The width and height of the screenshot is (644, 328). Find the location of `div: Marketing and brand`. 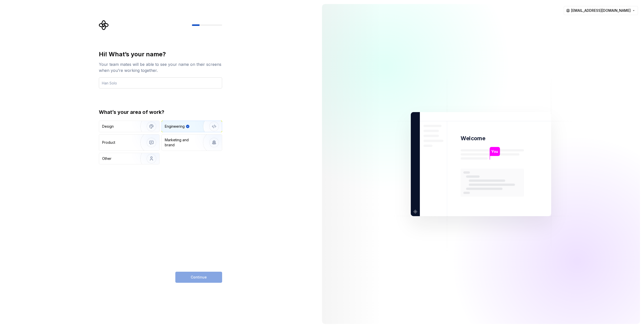

div: Marketing and brand is located at coordinates (182, 143).